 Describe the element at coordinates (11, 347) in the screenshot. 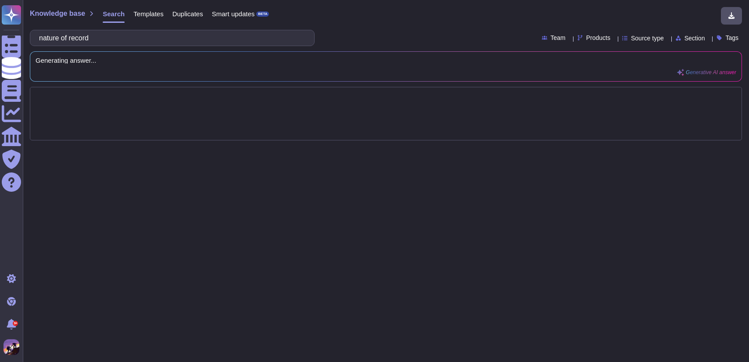

I see `img: user` at that location.